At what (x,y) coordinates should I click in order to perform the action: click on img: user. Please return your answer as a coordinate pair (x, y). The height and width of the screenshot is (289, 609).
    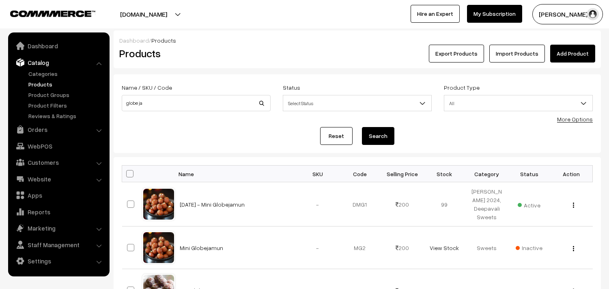
    Looking at the image, I should click on (593, 14).